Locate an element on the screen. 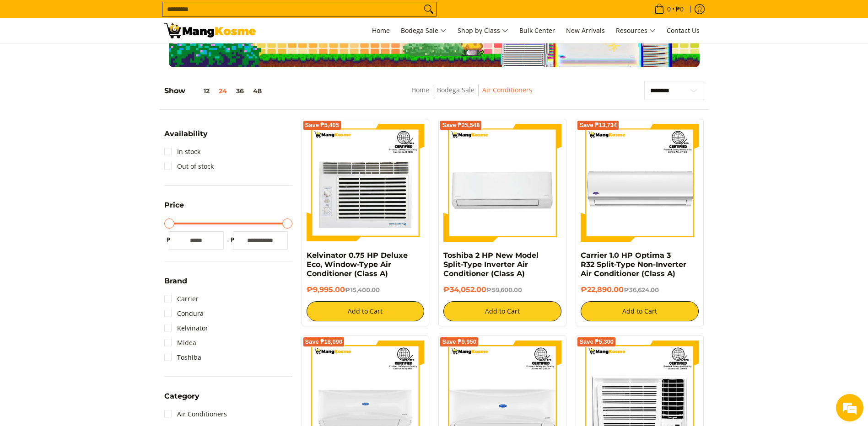 Image resolution: width=868 pixels, height=426 pixels. a: Kelvinator is located at coordinates (186, 329).